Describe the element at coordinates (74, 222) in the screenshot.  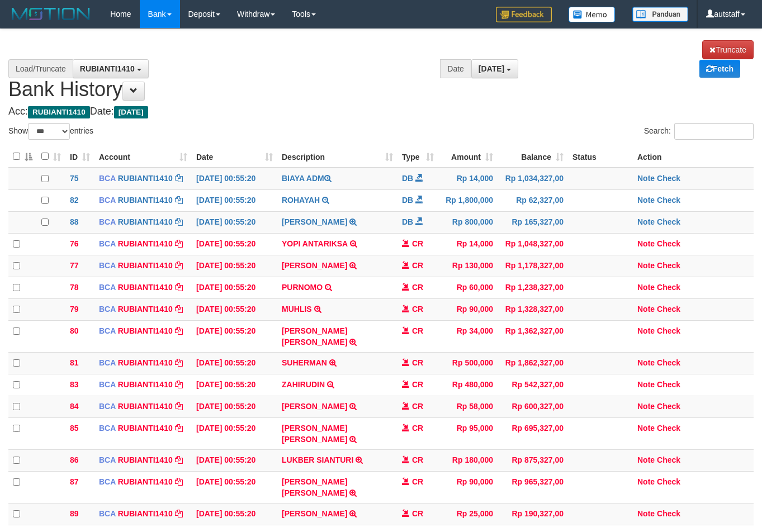
I see `span: 88` at that location.